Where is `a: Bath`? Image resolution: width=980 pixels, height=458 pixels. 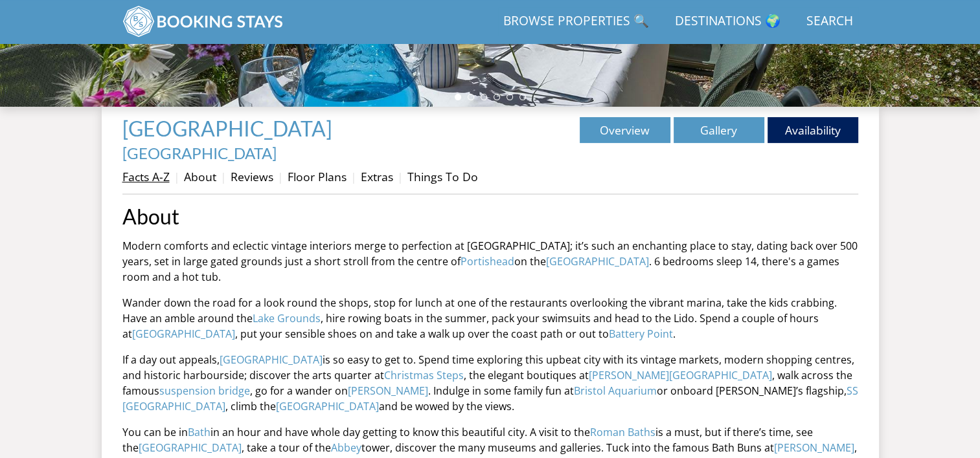
a: Bath is located at coordinates (199, 433).